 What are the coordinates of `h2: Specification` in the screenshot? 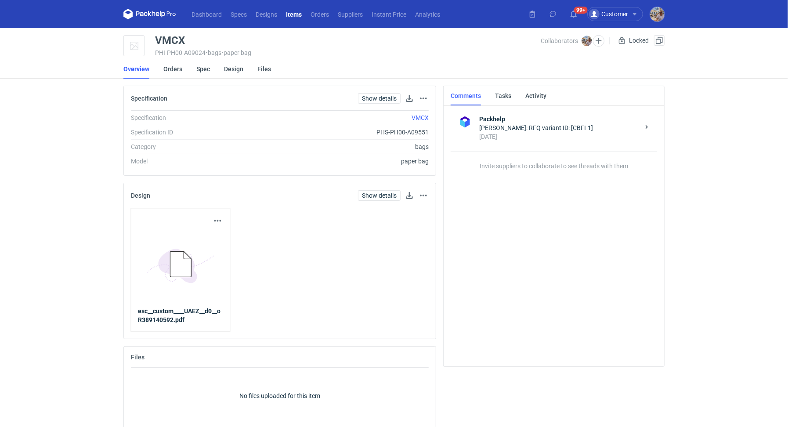 It's located at (149, 98).